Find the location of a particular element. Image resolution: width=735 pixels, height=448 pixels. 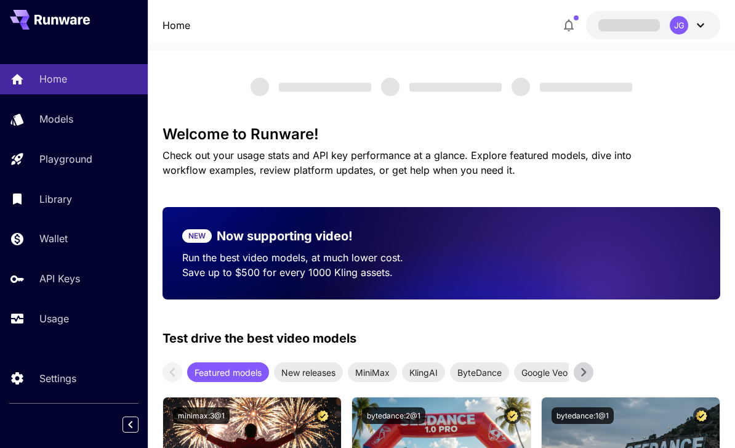

div: Featured models is located at coordinates (228, 372).